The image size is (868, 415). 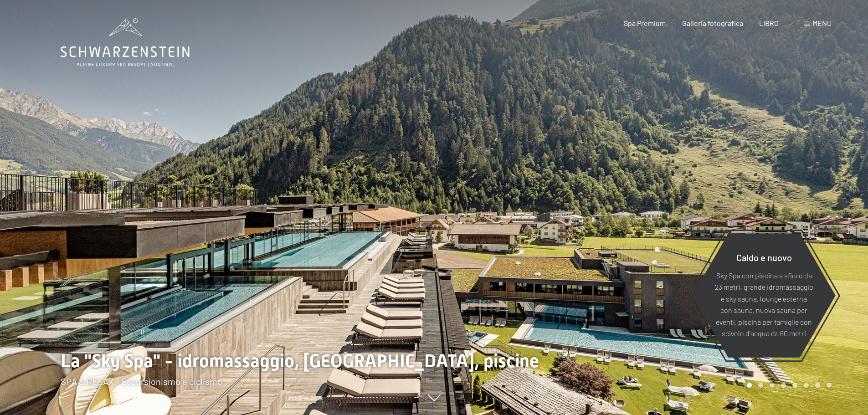 I want to click on a: Caldo e nuovo Sky Spa con piscina a sfioro da 23 metri, grande idromassaggio e sky sauna, lounge ..., so click(x=764, y=295).